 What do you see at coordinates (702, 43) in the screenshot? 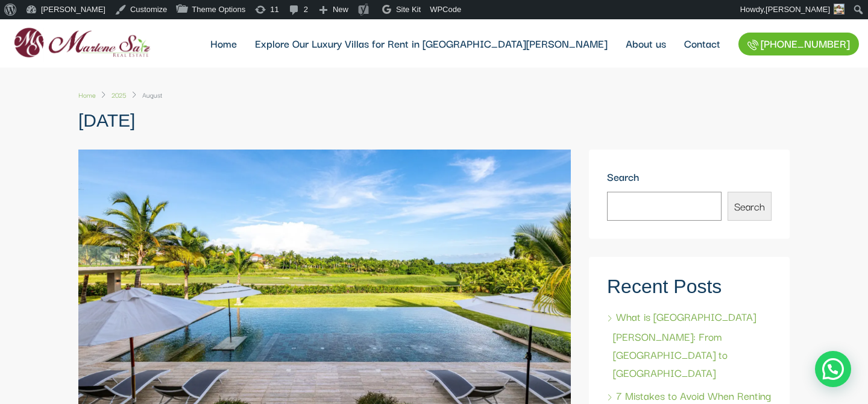
I see `a: Contact` at bounding box center [702, 43].